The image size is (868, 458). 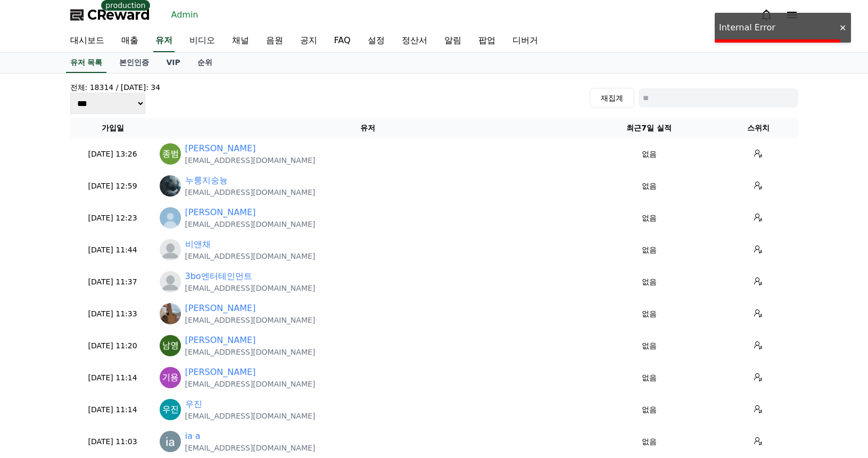 What do you see at coordinates (171, 351) in the screenshot?
I see `a: Settings` at bounding box center [171, 351].